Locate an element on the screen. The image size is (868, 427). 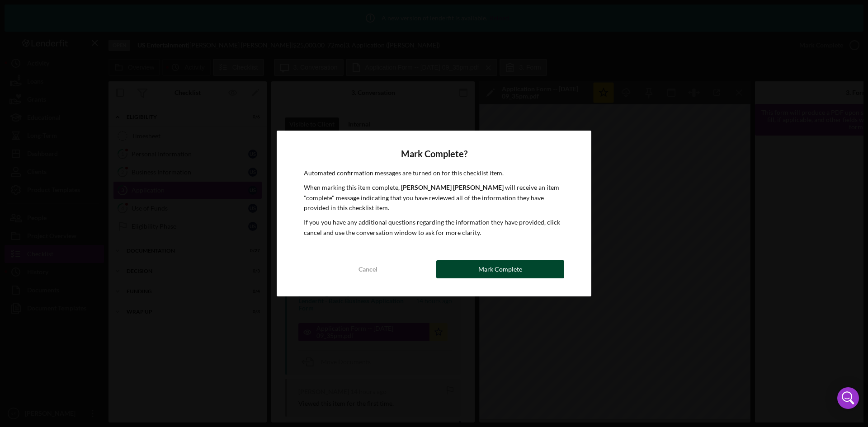
h4: Mark Complete? is located at coordinates (434, 153).